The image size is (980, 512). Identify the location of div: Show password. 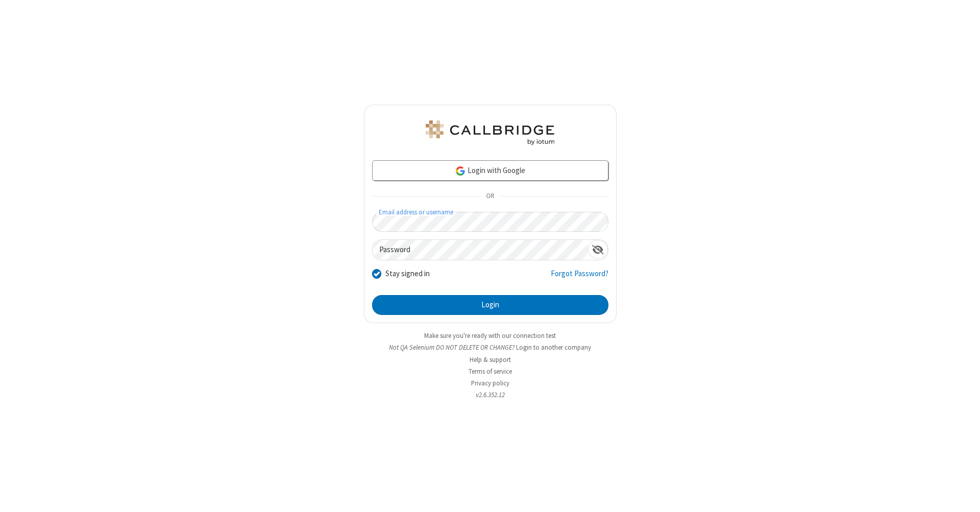
(598, 249).